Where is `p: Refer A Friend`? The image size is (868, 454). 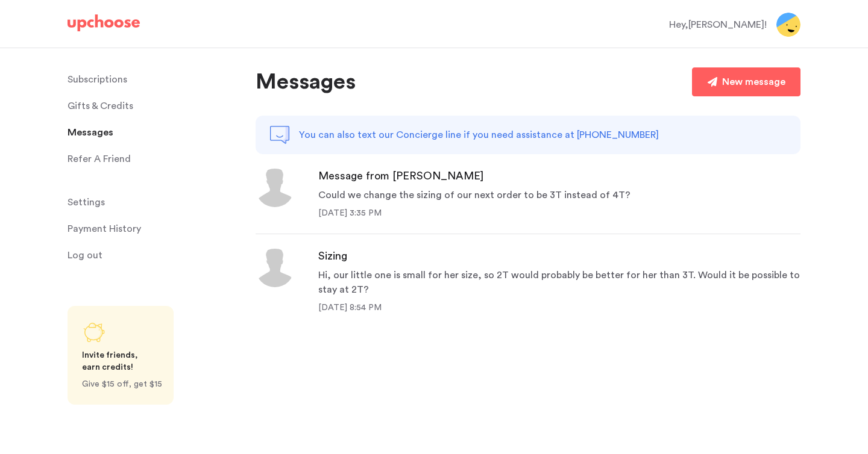 p: Refer A Friend is located at coordinates (99, 159).